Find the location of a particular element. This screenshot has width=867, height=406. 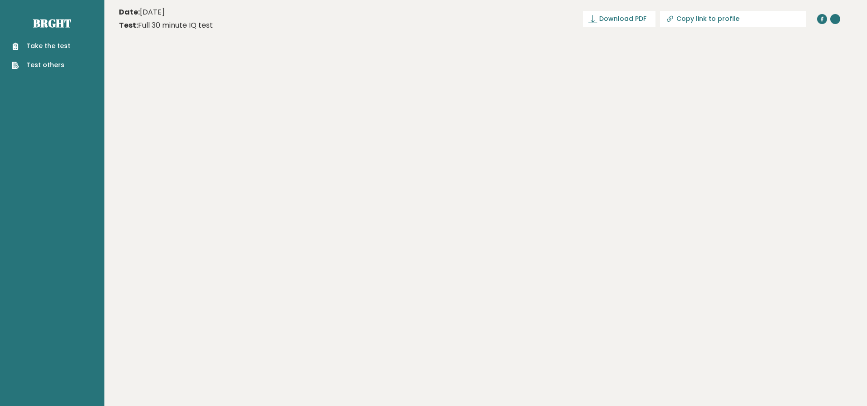

a: Brght is located at coordinates (52, 23).